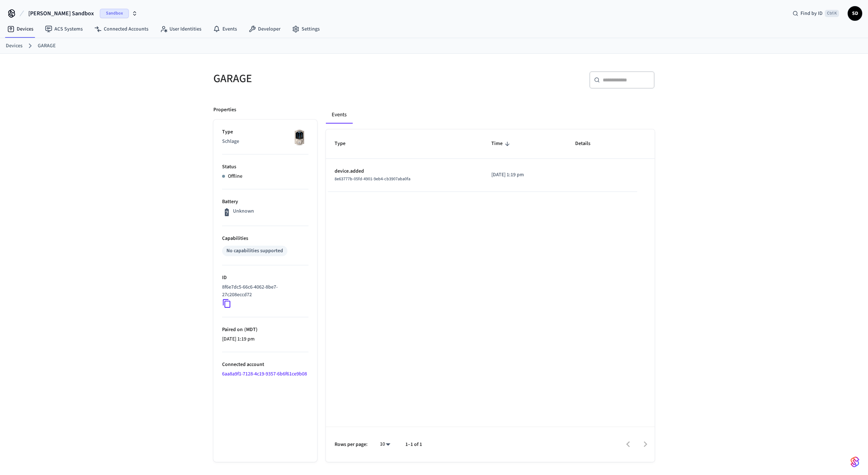 This screenshot has width=868, height=475. What do you see at coordinates (344, 144) in the screenshot?
I see `span: Type` at bounding box center [344, 144].